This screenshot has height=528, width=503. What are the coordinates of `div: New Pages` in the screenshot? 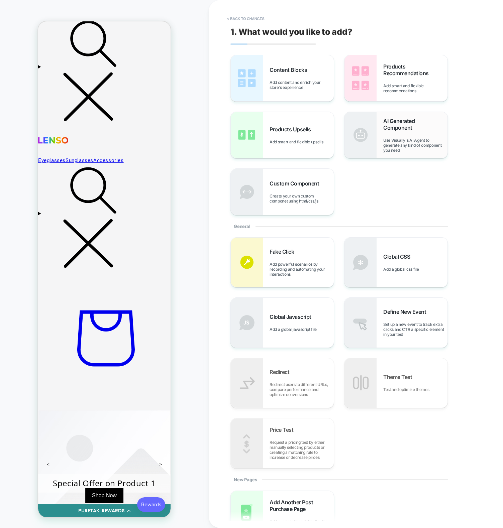 It's located at (339, 480).